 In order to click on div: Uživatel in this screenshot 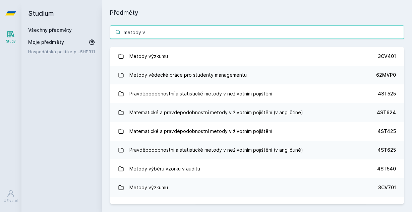, I will do `click(11, 201)`.